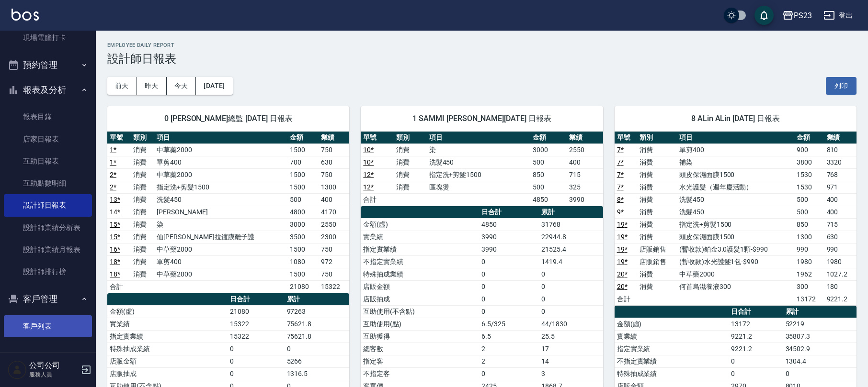 The image size is (868, 387). Describe the element at coordinates (585, 150) in the screenshot. I see `td: 2550` at that location.